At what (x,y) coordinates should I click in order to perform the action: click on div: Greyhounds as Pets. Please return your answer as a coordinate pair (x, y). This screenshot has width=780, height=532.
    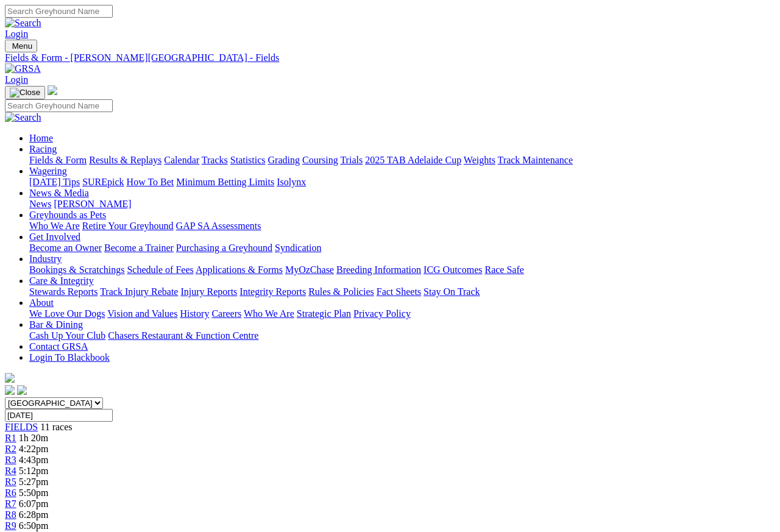
    Looking at the image, I should click on (402, 227).